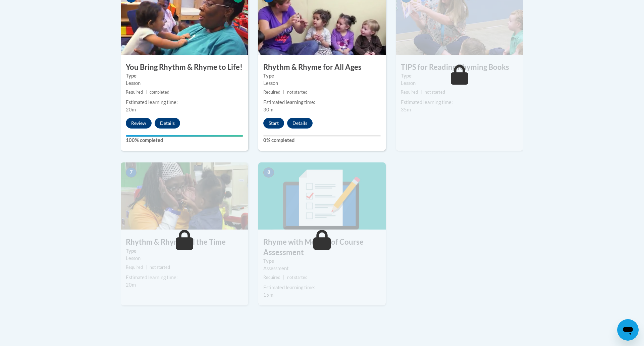  What do you see at coordinates (185, 136) in the screenshot?
I see `div: Your progress` at bounding box center [185, 136].